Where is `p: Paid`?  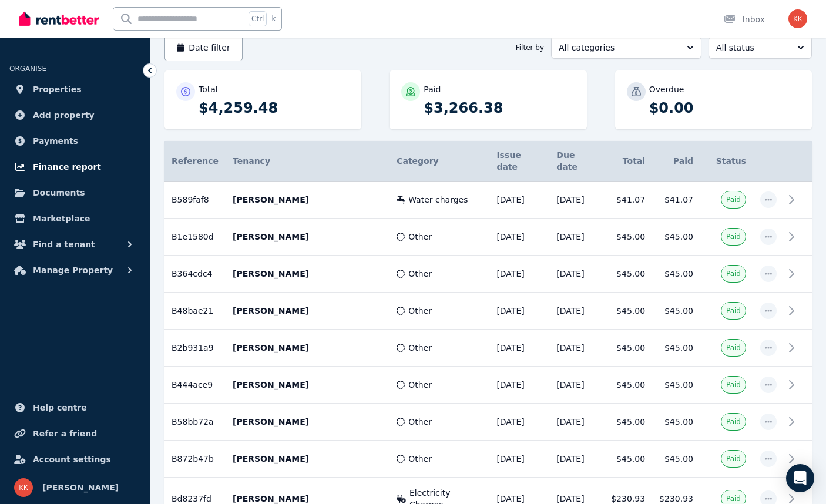 p: Paid is located at coordinates (432, 89).